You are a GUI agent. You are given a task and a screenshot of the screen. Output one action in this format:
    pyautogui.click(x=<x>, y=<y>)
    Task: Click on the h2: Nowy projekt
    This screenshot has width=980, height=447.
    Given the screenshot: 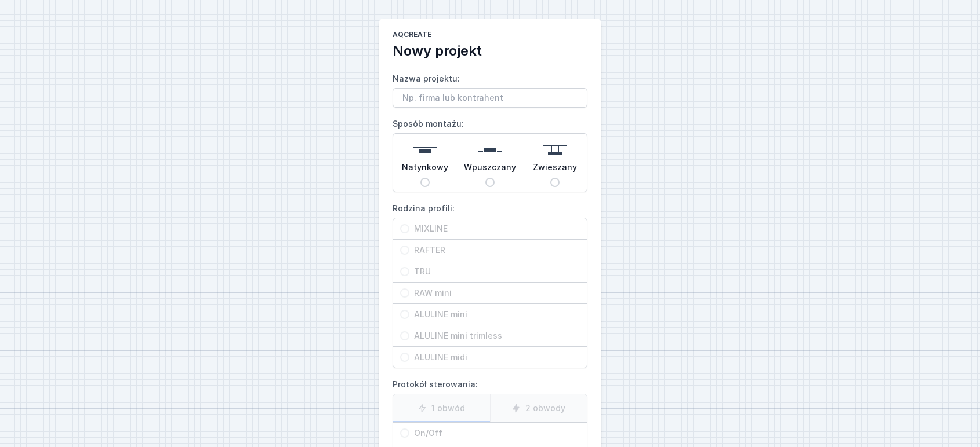 What is the action you would take?
    pyautogui.click(x=490, y=51)
    